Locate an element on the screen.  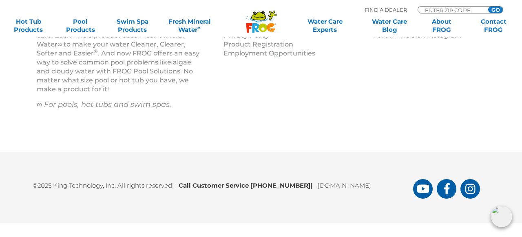
a: ContactFROG is located at coordinates (494, 26).